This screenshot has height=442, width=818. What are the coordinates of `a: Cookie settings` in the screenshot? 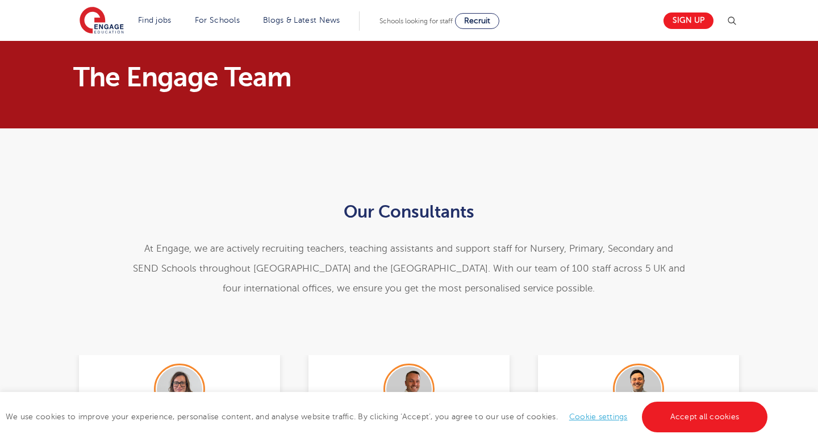 It's located at (598, 416).